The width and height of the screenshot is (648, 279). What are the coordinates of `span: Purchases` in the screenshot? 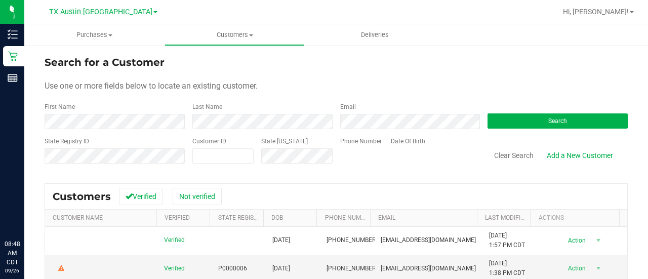 It's located at (94, 35).